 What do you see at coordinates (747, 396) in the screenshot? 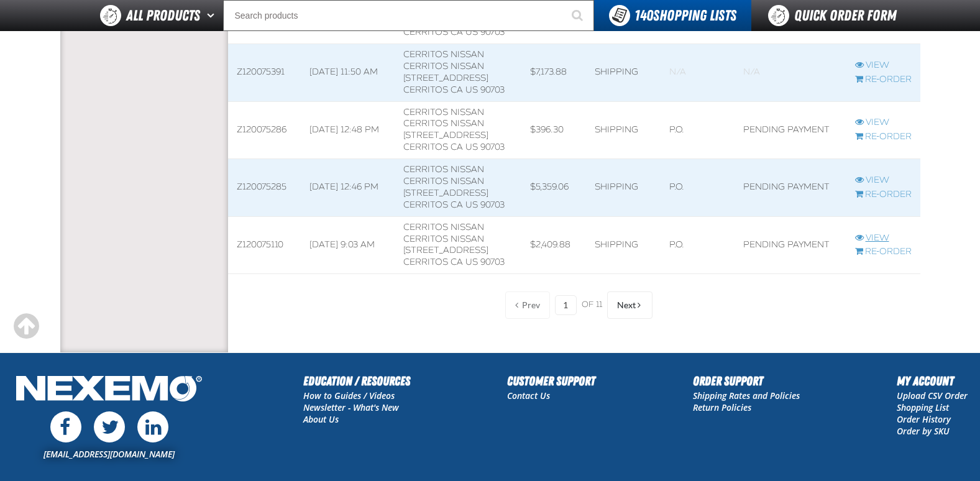
I see `a: Shipping Rates and Policies` at bounding box center [747, 396].